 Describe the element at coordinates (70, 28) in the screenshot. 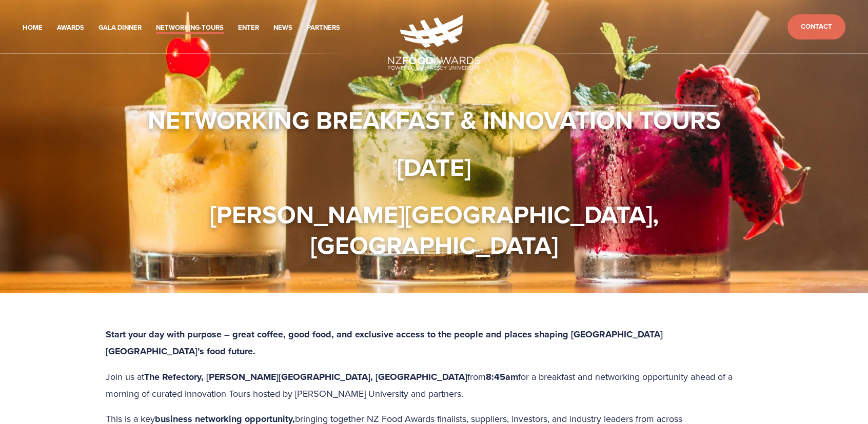

I see `a: Awards` at that location.